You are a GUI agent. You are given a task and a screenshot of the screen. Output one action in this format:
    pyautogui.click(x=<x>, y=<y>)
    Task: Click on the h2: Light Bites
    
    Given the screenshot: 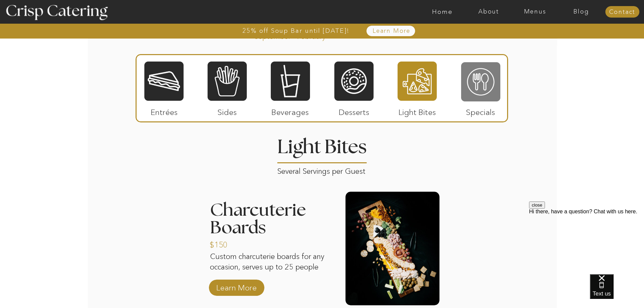 What is the action you would take?
    pyautogui.click(x=322, y=144)
    